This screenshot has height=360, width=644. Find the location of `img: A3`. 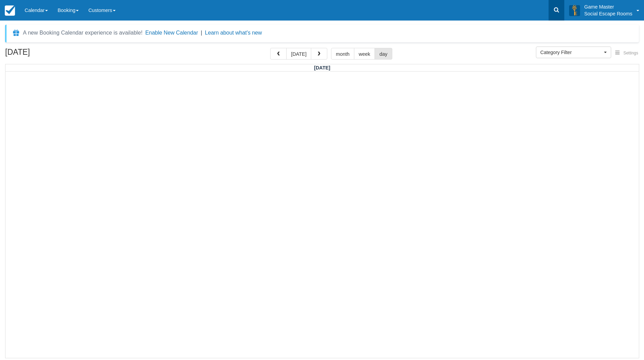

img: A3 is located at coordinates (575, 11).